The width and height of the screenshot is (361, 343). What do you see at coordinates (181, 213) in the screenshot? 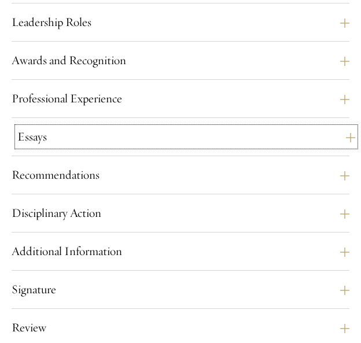
I see `button: Disciplinary Action` at bounding box center [181, 213].